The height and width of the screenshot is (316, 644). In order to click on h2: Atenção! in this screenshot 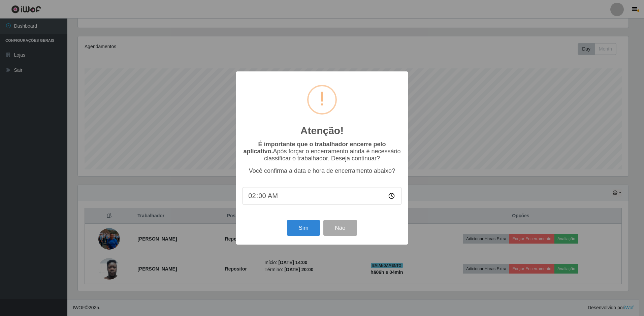, I will do `click(322, 130)`.